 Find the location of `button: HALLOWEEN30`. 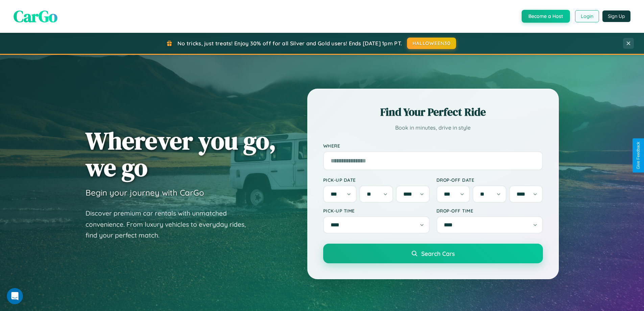

button: HALLOWEEN30 is located at coordinates (431, 43).